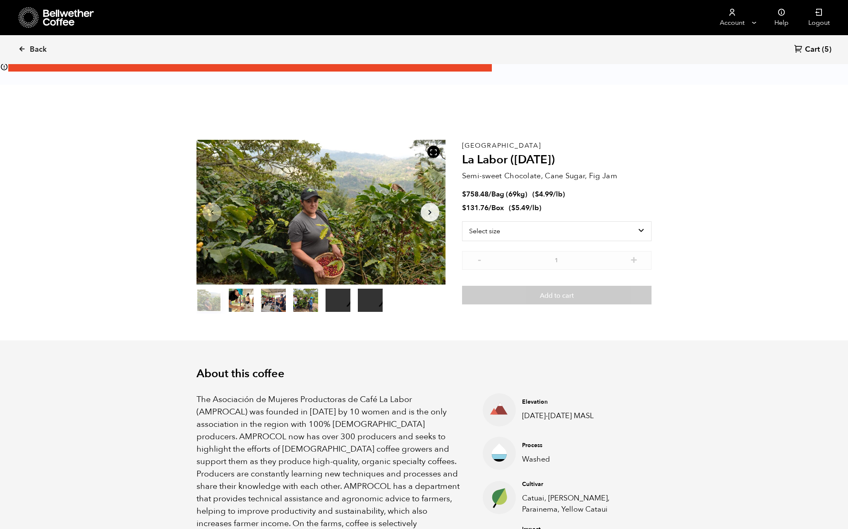 The image size is (848, 529). I want to click on span: Box, so click(498, 208).